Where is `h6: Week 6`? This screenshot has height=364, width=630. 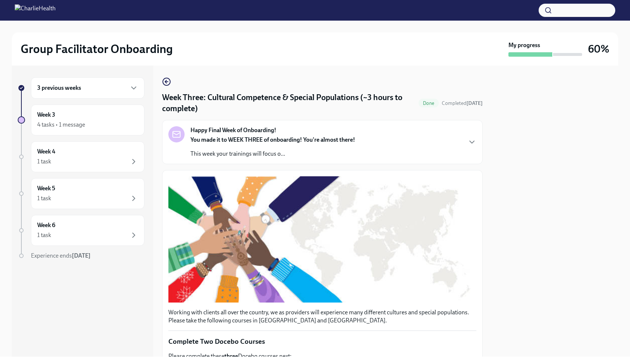
h6: Week 6 is located at coordinates (46, 225).